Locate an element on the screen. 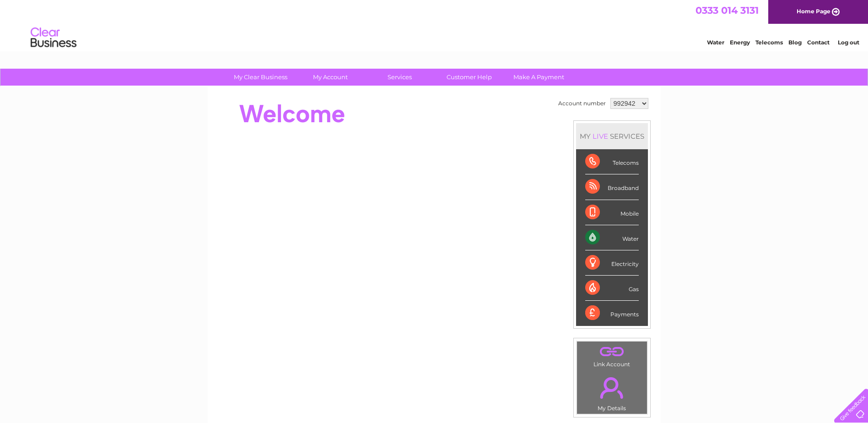  a: Make A Payment is located at coordinates (538, 77).